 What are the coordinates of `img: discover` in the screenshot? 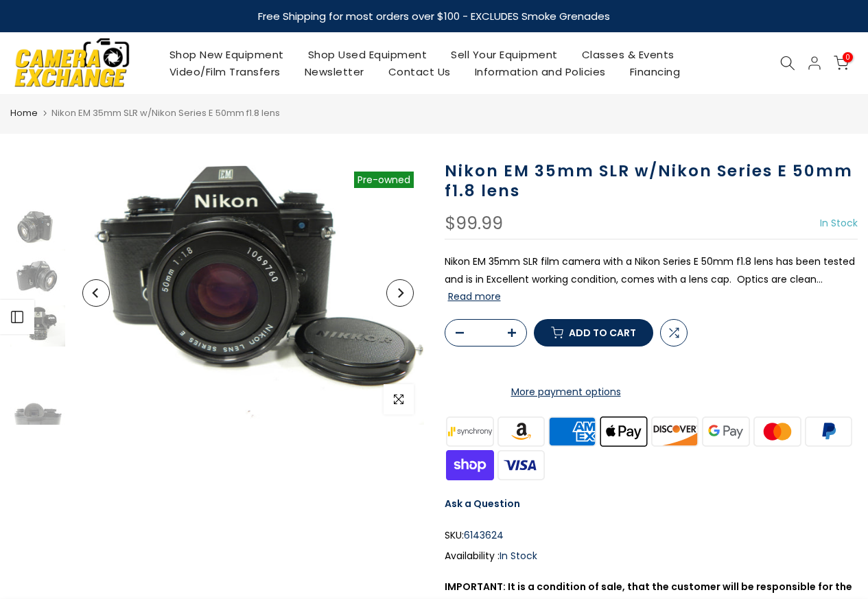 It's located at (674, 431).